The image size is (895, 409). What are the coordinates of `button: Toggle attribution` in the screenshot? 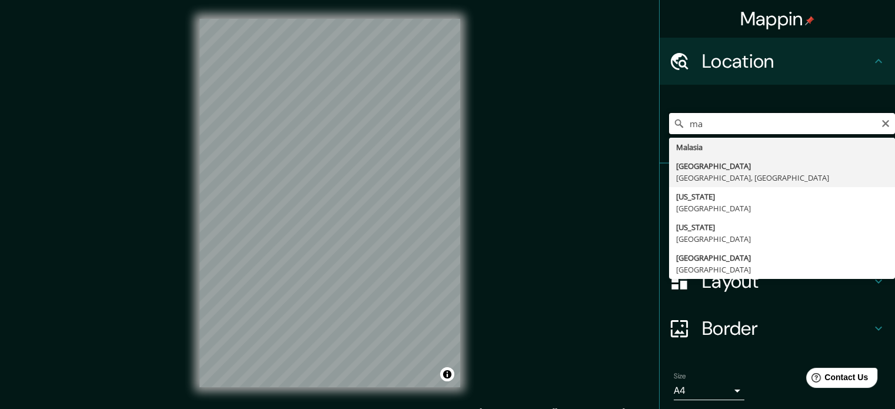 It's located at (447, 374).